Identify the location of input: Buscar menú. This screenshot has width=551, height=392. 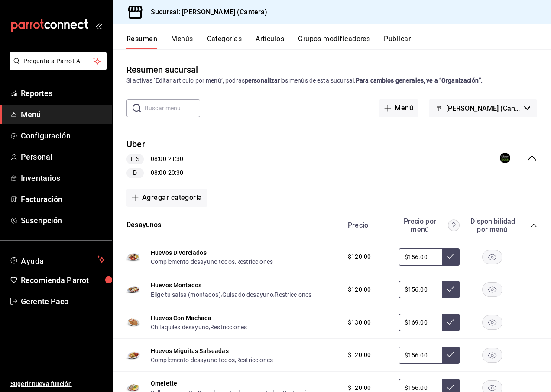
(172, 108).